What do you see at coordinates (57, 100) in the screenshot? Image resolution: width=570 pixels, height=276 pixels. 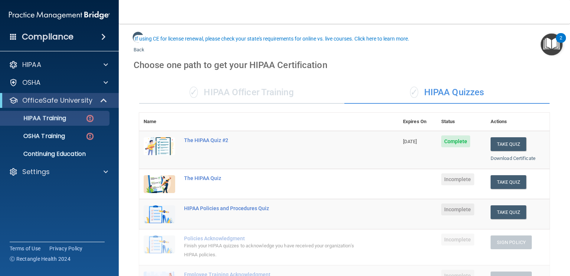 I see `p: OfficeSafe University` at bounding box center [57, 100].